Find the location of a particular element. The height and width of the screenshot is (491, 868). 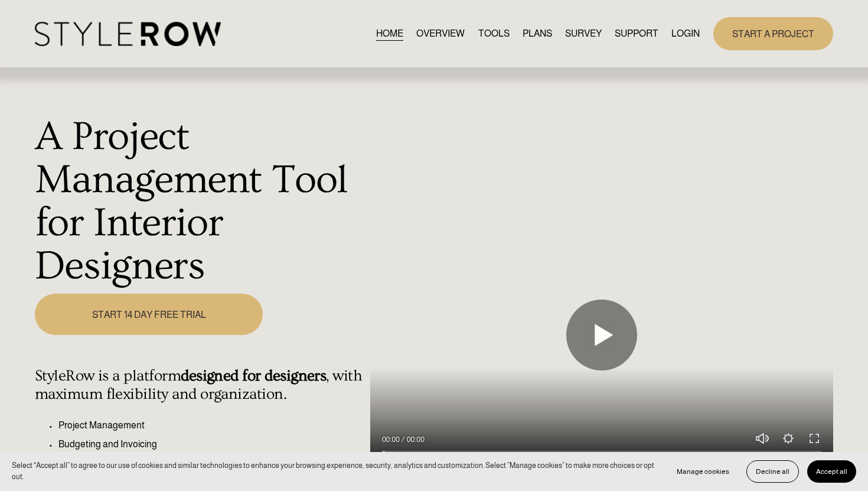

button: Decline all is located at coordinates (772, 472).